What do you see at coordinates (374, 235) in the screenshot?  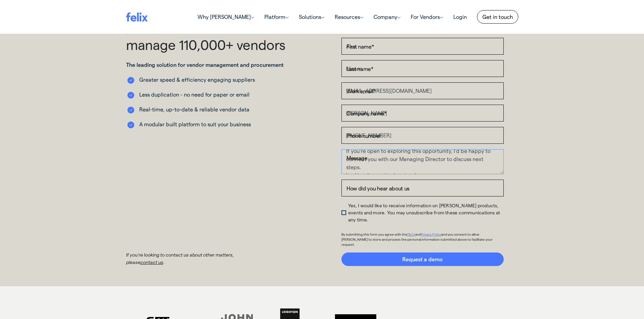 I see `span: By submitting this form you agree with the` at bounding box center [374, 235].